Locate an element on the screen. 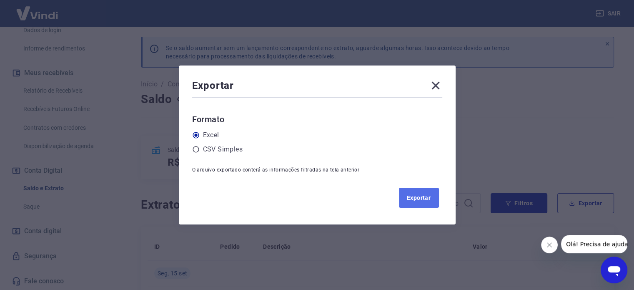 This screenshot has width=634, height=290. span: O arquivo exportado conterá as informações filtradas na tela anterior is located at coordinates (276, 170).